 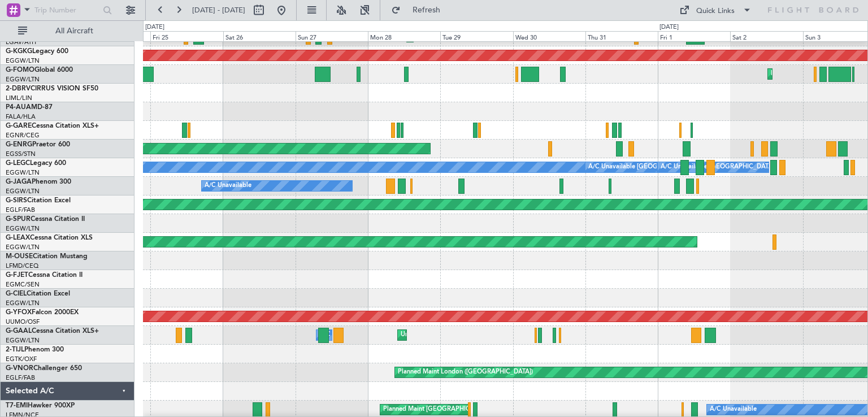 I want to click on a: EGMC/SEN, so click(x=23, y=284).